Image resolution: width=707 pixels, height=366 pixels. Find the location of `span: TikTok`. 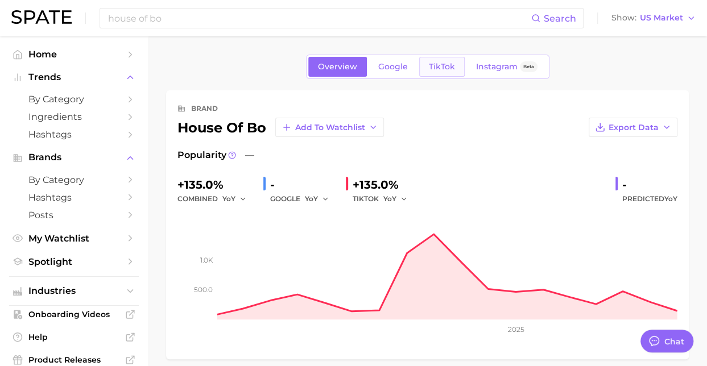

span: TikTok is located at coordinates (442, 67).